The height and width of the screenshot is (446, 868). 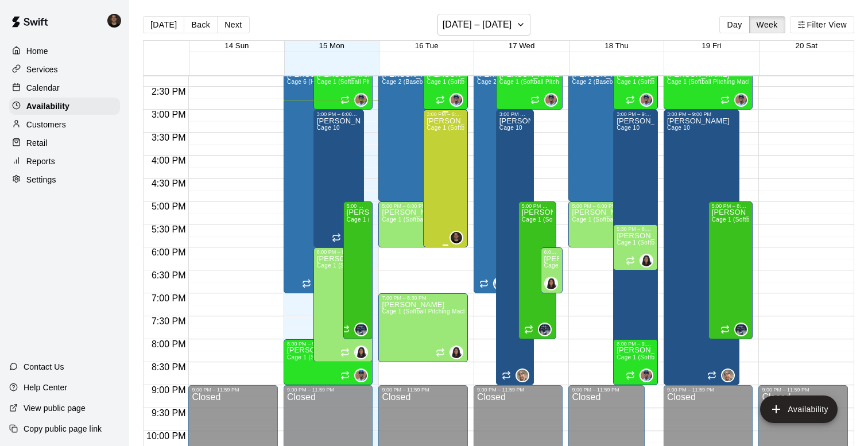 I want to click on div: Ryan Morris, so click(x=728, y=376).